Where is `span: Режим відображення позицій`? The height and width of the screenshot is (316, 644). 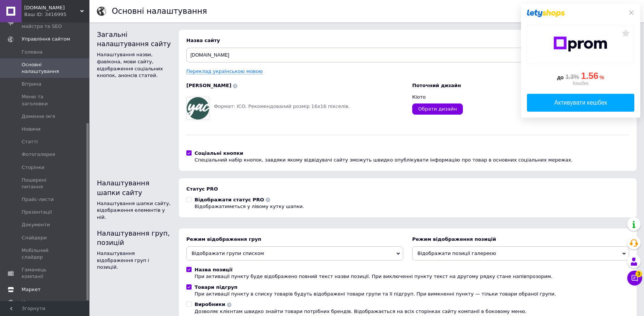
span: Режим відображення позицій is located at coordinates (454, 239).